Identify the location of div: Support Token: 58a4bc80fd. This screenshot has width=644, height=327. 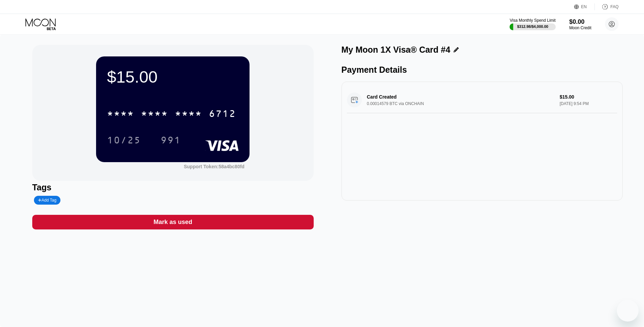
(214, 167).